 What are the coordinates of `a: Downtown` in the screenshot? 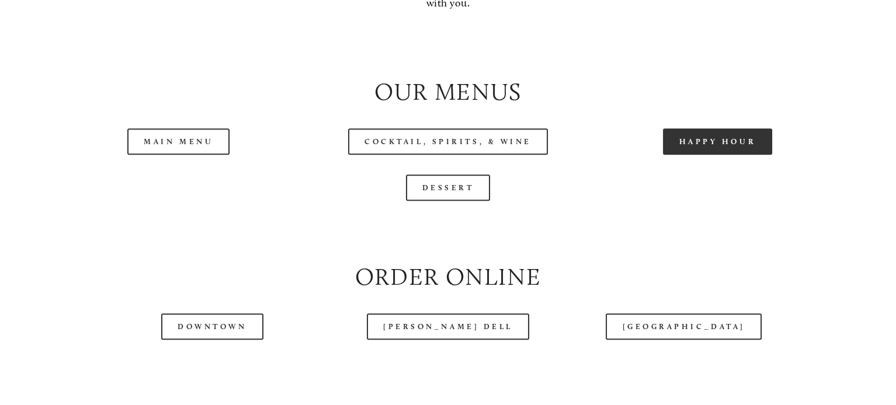 It's located at (212, 327).